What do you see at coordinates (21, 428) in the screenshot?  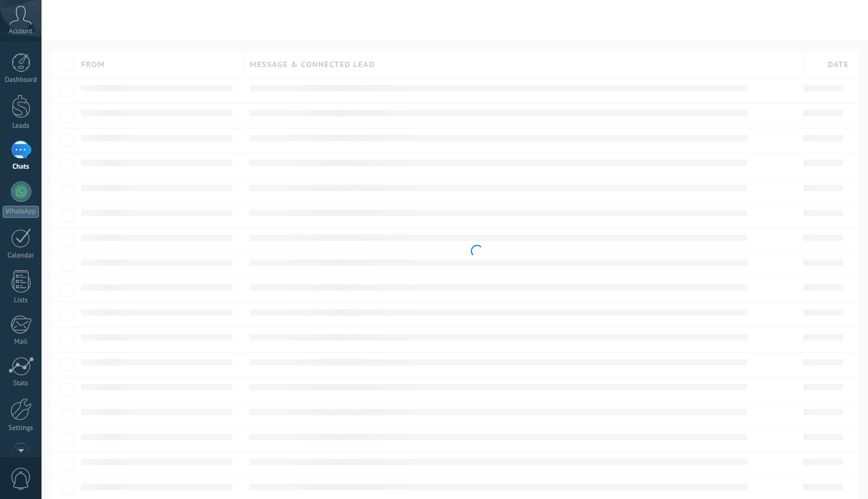 I see `div: Settings` at bounding box center [21, 428].